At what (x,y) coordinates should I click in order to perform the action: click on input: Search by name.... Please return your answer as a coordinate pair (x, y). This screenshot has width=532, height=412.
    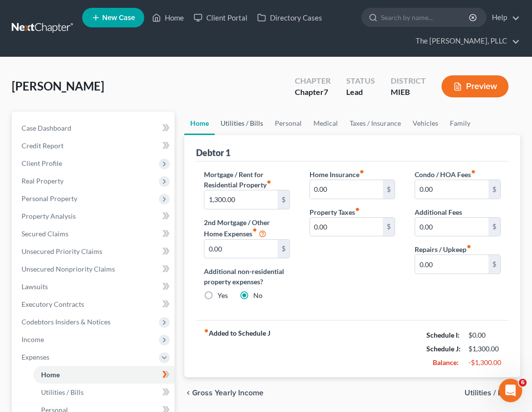
    Looking at the image, I should click on (425, 17).